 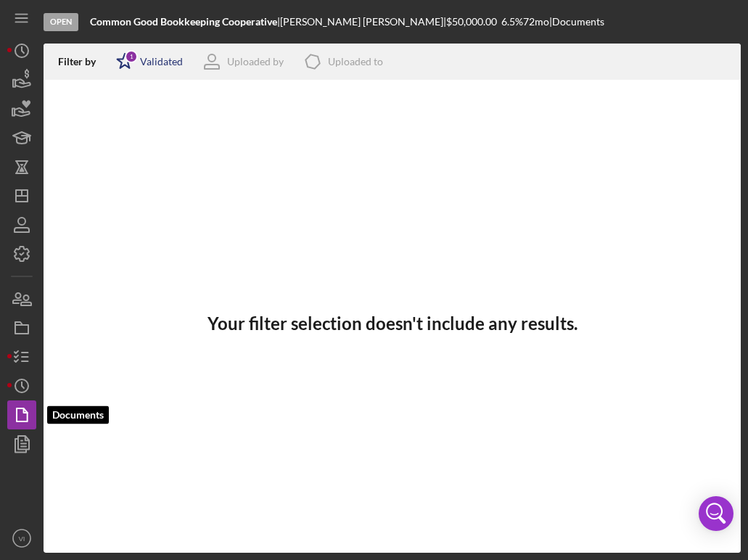 What do you see at coordinates (21, 538) in the screenshot?
I see `text: VI` at bounding box center [21, 538].